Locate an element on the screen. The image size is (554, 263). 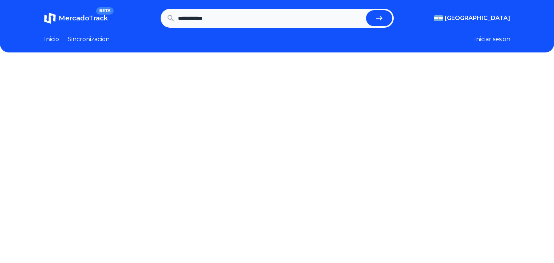
a: Sincronizacion is located at coordinates (88, 39).